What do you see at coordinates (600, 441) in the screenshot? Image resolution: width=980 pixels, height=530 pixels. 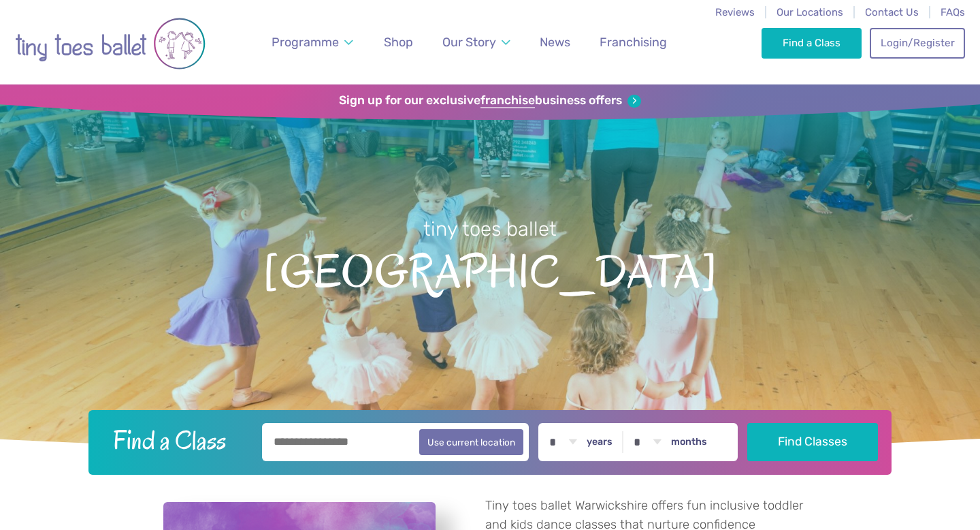 I see `label: years` at bounding box center [600, 441].